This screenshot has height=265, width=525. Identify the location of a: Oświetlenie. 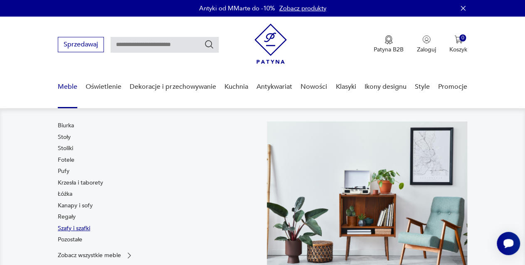
(103, 87).